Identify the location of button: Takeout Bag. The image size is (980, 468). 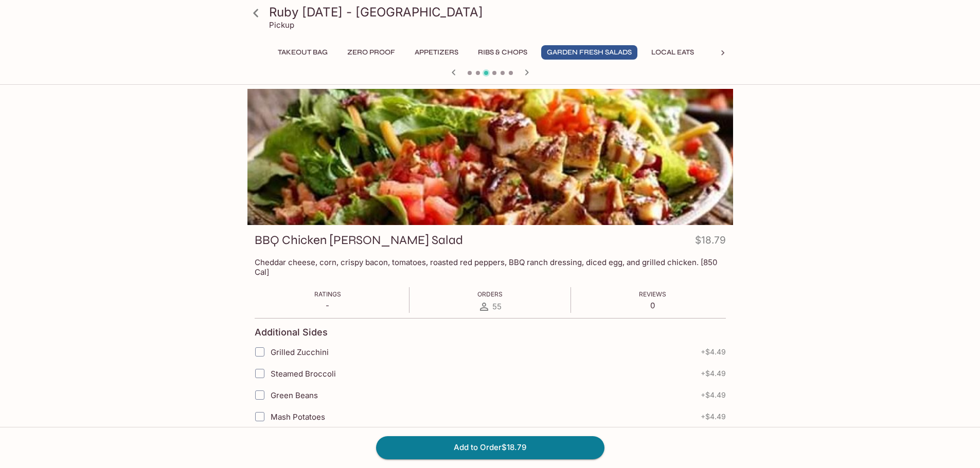
(303, 52).